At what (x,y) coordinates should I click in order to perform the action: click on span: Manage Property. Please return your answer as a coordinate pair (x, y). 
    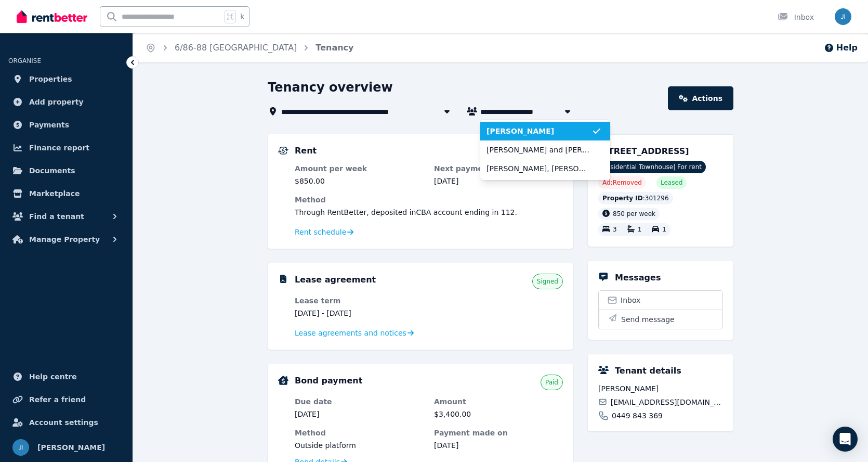
    Looking at the image, I should click on (64, 239).